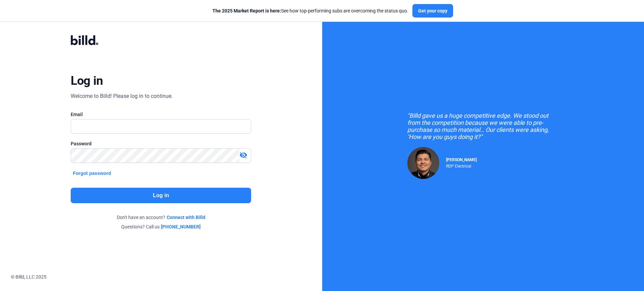 Image resolution: width=644 pixels, height=291 pixels. Describe the element at coordinates (243, 155) in the screenshot. I see `mat-icon: visibility_off` at that location.